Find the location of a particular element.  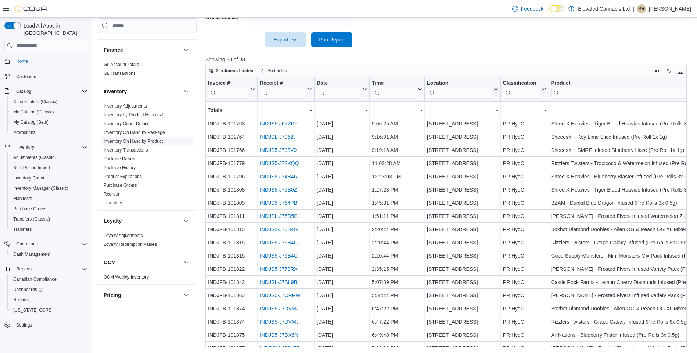

button: Classification is located at coordinates (524, 89).